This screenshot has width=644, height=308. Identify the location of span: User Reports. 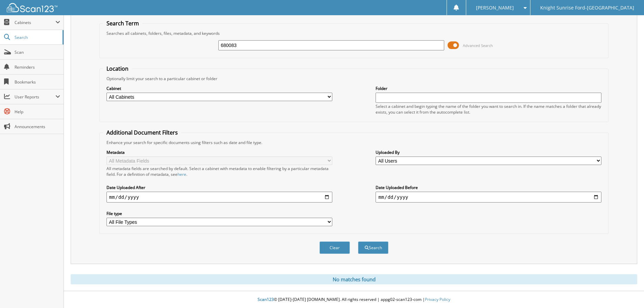
(35, 97).